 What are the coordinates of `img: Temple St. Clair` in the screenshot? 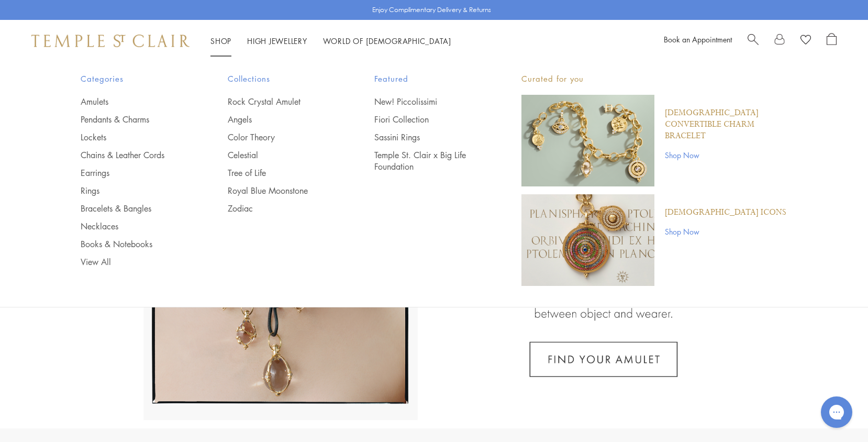 It's located at (110, 41).